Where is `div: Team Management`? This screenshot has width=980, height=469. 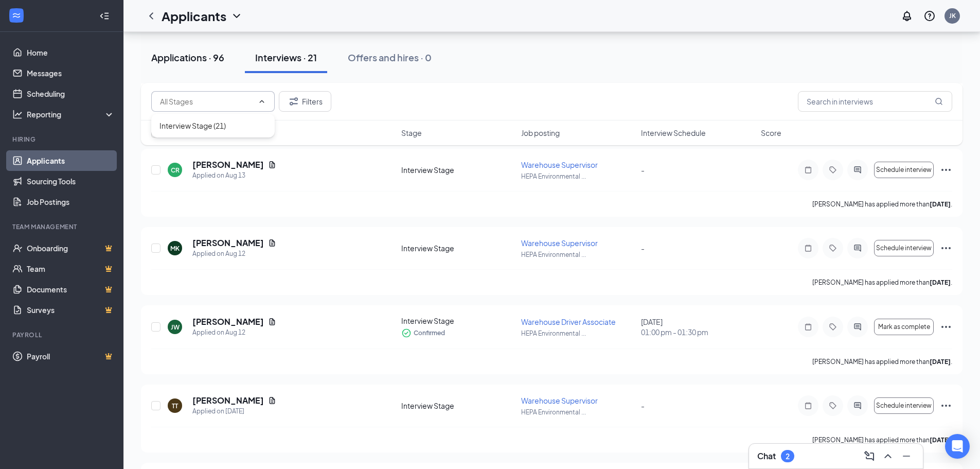 div: Team Management is located at coordinates (62, 226).